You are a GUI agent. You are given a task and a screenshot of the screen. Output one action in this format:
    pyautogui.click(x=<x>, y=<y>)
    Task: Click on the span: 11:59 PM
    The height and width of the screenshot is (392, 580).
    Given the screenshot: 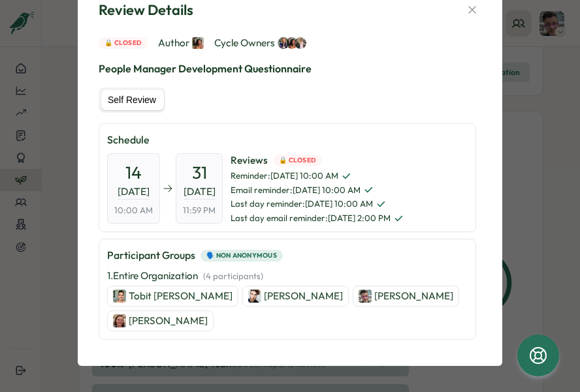 What is the action you would take?
    pyautogui.click(x=199, y=211)
    